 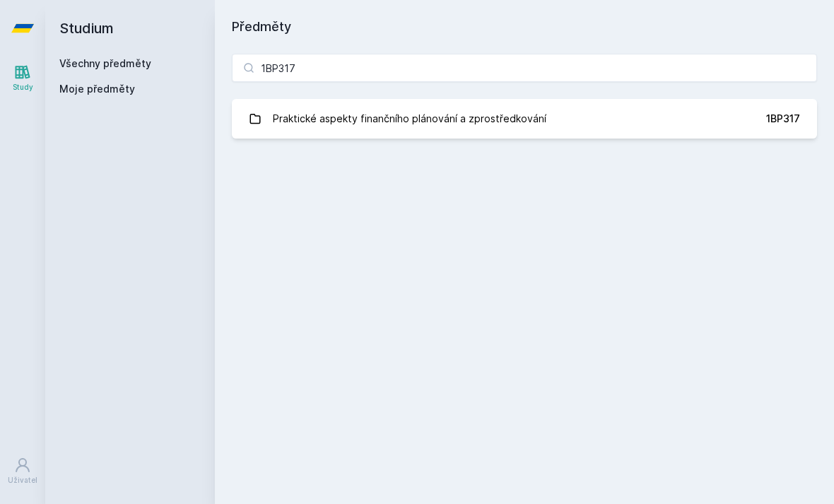 What do you see at coordinates (525, 27) in the screenshot?
I see `h1: Předměty` at bounding box center [525, 27].